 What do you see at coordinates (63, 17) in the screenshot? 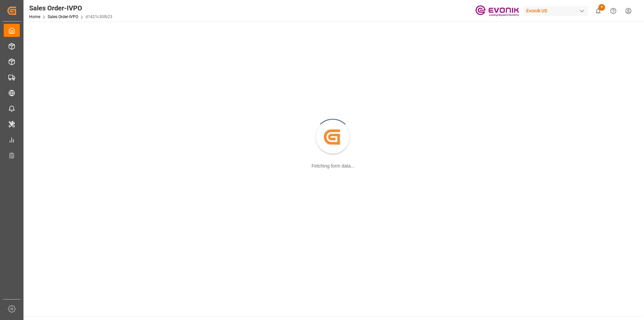
I see `a: Sales Order-IVPO` at bounding box center [63, 17].